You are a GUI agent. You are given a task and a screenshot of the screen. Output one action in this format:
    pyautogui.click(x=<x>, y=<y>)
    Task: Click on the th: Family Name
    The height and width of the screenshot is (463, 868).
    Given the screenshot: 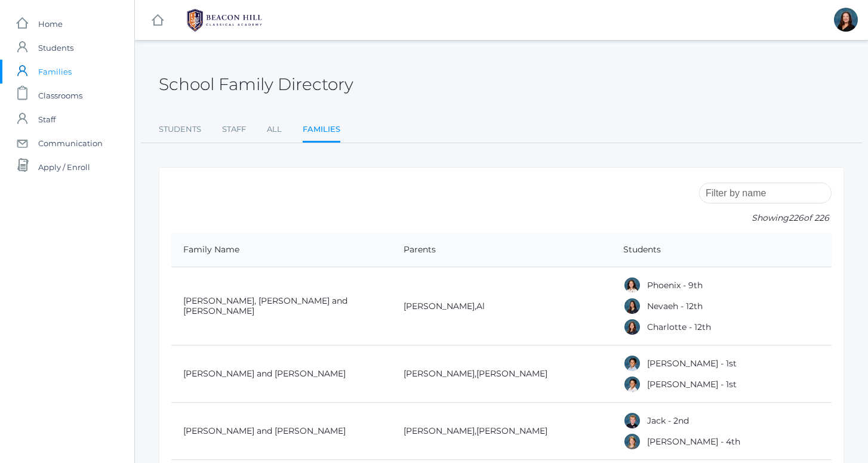 What is the action you would take?
    pyautogui.click(x=281, y=250)
    